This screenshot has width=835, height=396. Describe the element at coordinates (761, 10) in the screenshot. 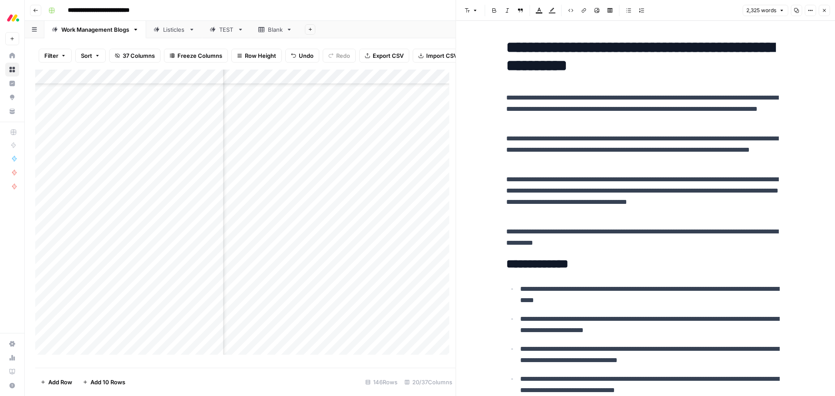

I see `span: 2,325 words` at that location.